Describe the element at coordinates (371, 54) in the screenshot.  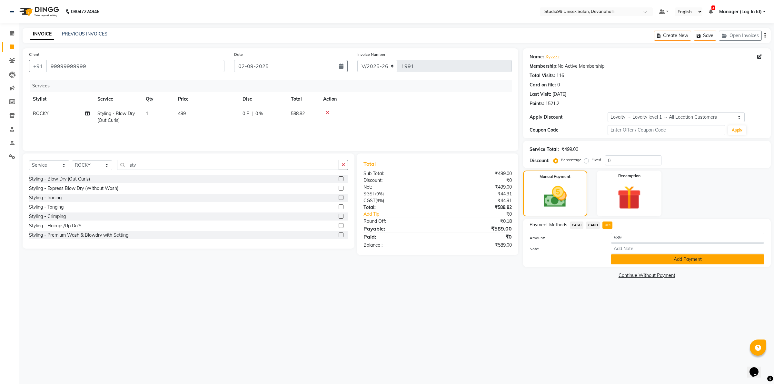
I see `label: Invoice Number` at that location.